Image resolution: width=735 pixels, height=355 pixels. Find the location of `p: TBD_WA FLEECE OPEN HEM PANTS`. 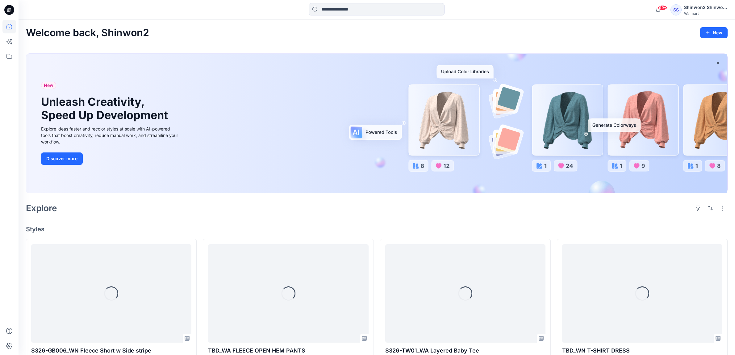

p: TBD_WA FLEECE OPEN HEM PANTS is located at coordinates (288, 350).